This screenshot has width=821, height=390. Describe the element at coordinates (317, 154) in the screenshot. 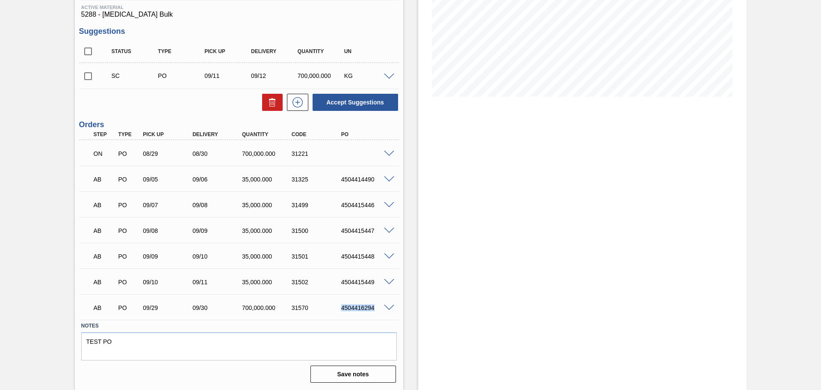

I see `div: 31221` at that location.